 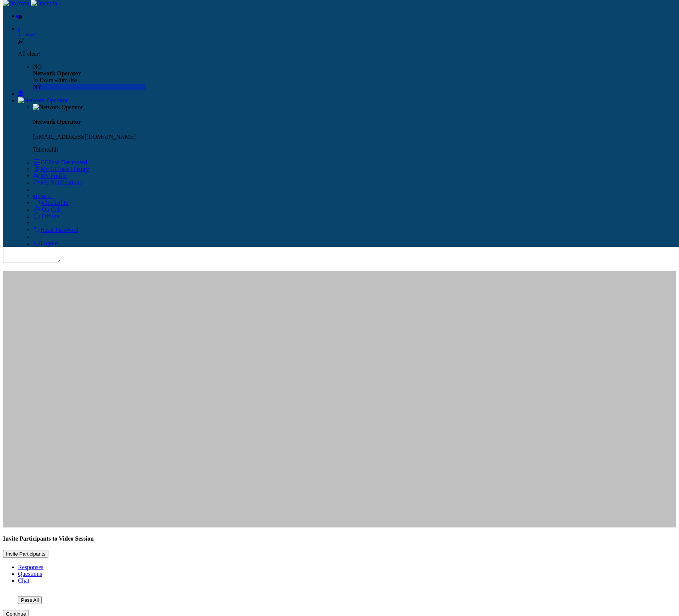 I want to click on a: On Call, so click(x=47, y=210).